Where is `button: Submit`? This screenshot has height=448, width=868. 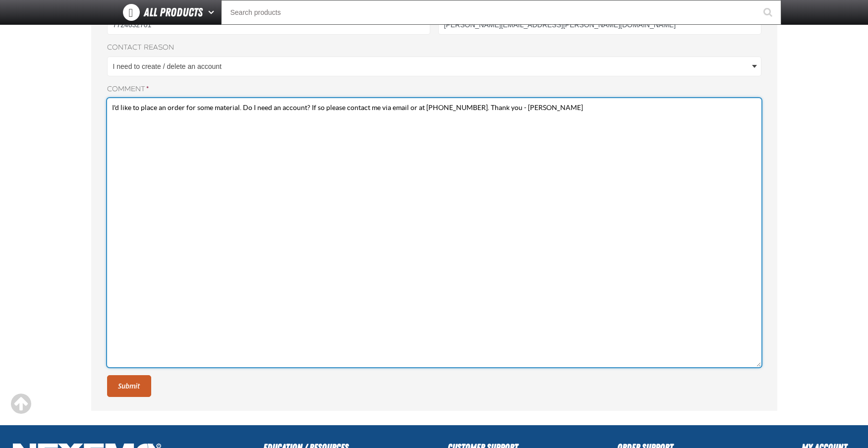
button: Submit is located at coordinates (129, 386).